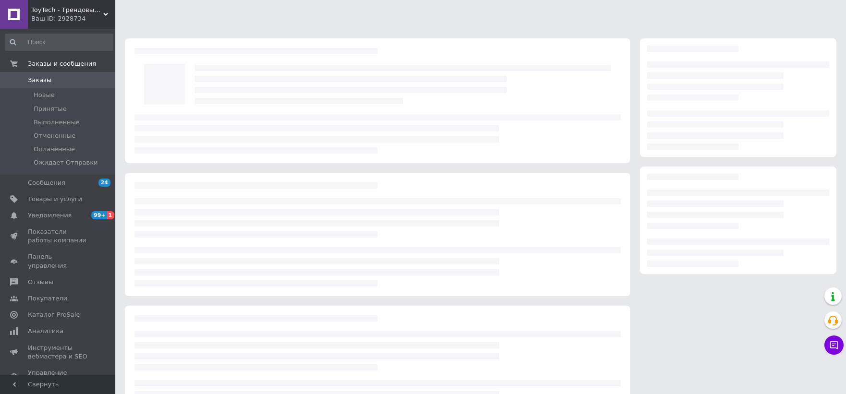  Describe the element at coordinates (46, 332) in the screenshot. I see `span: Аналитика` at that location.